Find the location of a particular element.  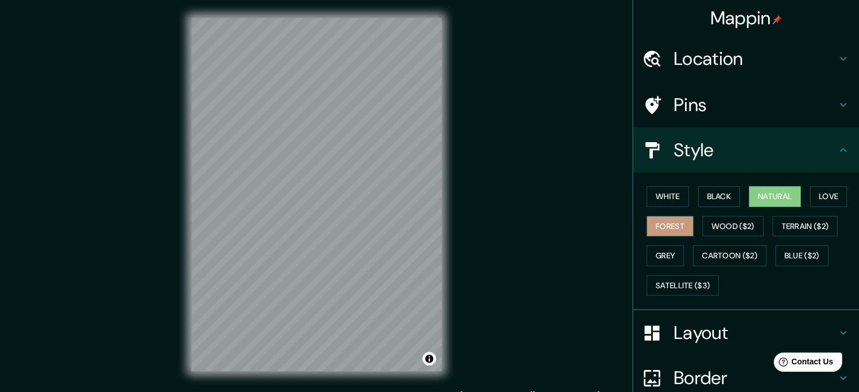

h4: Mappin is located at coordinates (746, 18).